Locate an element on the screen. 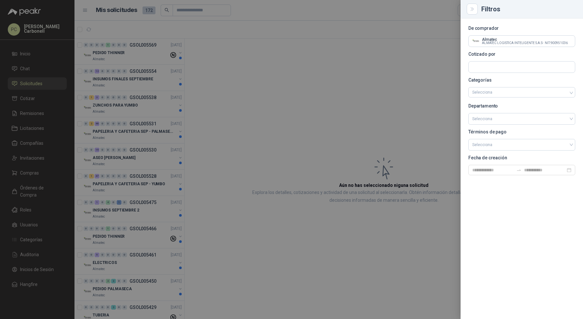 This screenshot has height=319, width=583. span: to is located at coordinates (518, 170).